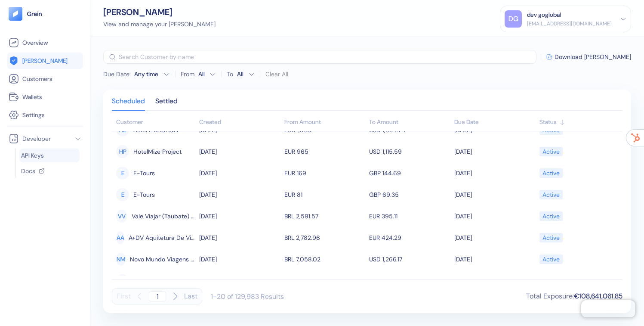  I want to click on td: GBP 144.69, so click(409, 173).